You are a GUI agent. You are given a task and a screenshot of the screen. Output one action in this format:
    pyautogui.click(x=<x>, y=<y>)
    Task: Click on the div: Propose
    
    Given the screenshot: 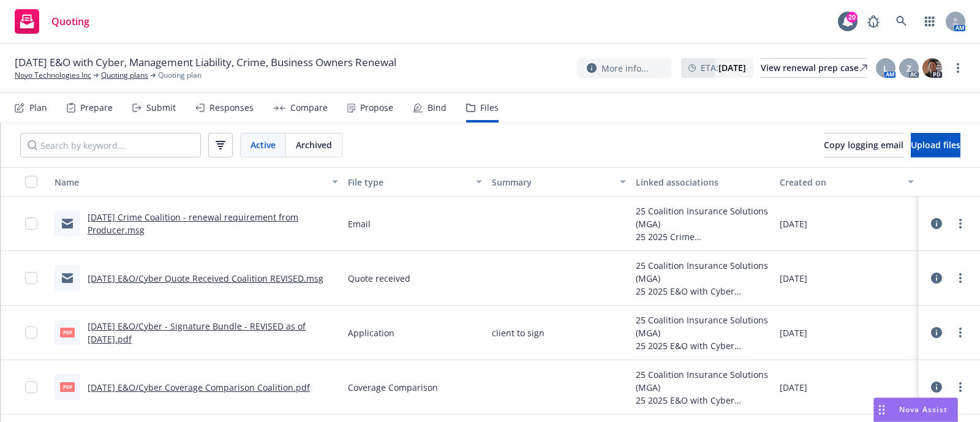 What is the action you would take?
    pyautogui.click(x=377, y=108)
    